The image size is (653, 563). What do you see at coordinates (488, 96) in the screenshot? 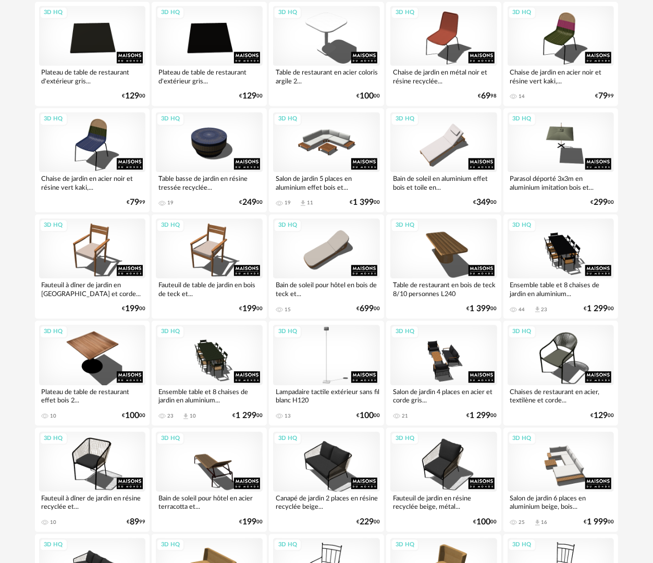
I see `div: € 98` at bounding box center [488, 96].